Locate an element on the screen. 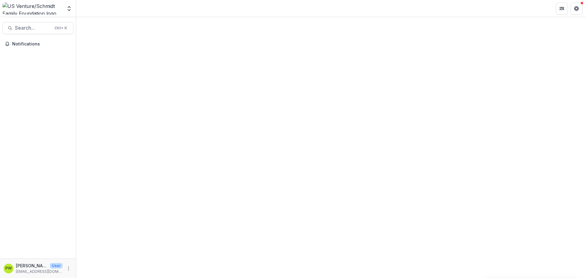  span: Notifications is located at coordinates (41, 44).